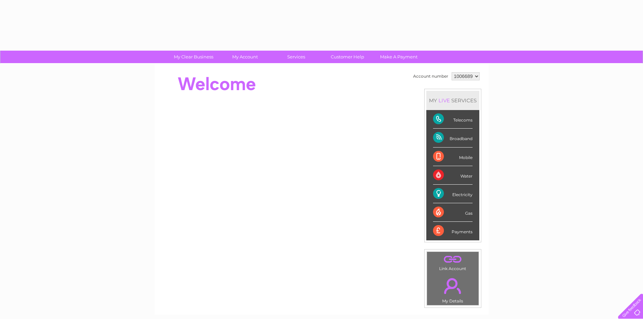 This screenshot has width=643, height=319. I want to click on div: LIVE, so click(444, 100).